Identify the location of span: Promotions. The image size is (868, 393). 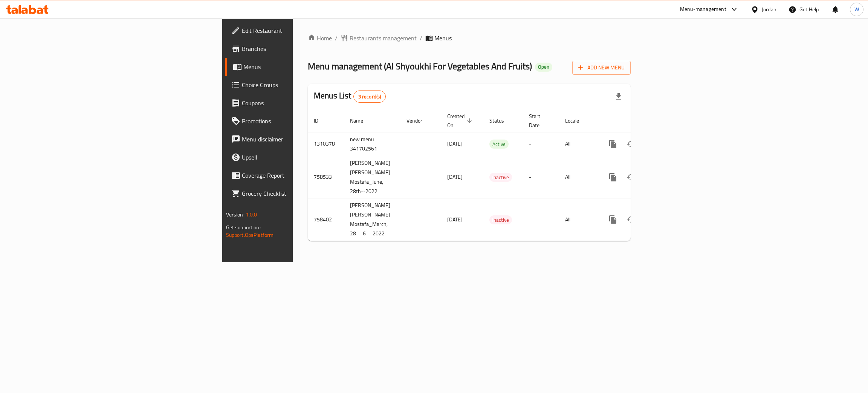
(301, 121).